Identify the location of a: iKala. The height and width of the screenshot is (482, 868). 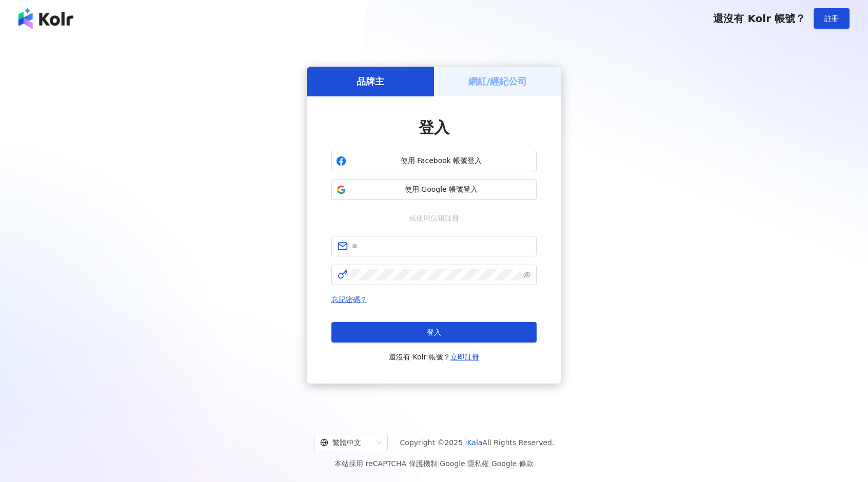
(474, 442).